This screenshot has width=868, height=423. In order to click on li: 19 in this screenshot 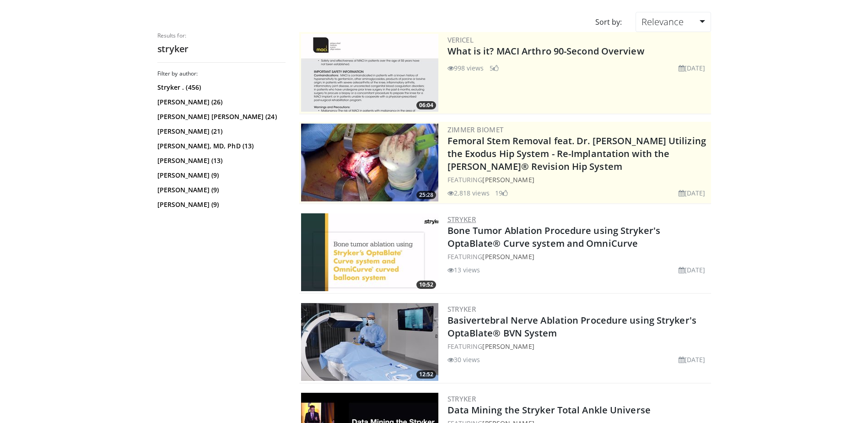, I will do `click(501, 193)`.